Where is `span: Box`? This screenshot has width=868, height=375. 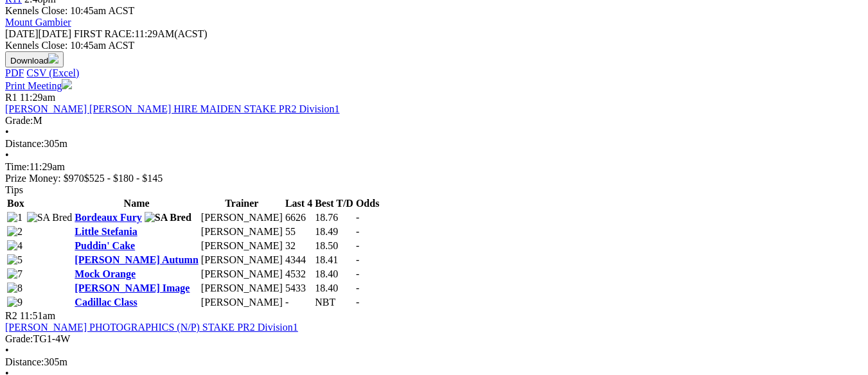 span: Box is located at coordinates (15, 203).